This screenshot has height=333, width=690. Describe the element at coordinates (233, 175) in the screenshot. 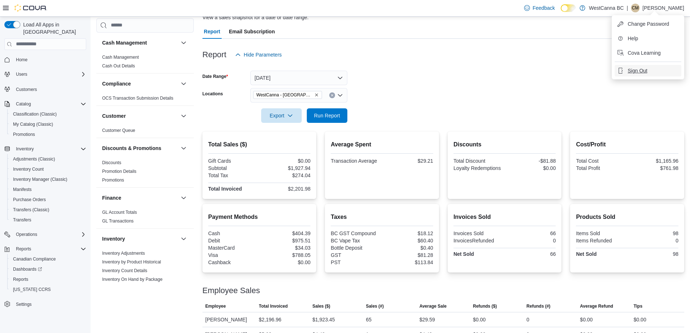

I see `div: Total Tax` at that location.